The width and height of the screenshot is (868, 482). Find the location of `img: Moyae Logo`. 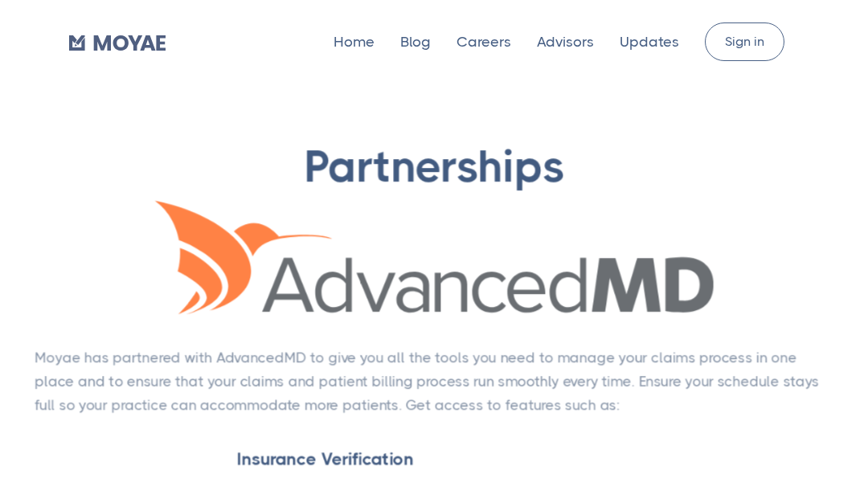

img: Moyae Logo is located at coordinates (117, 43).